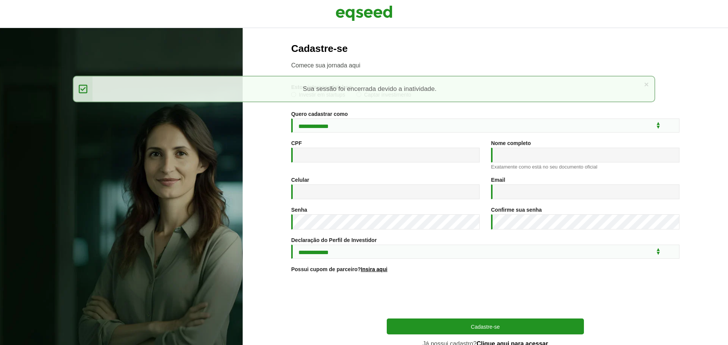 The height and width of the screenshot is (345, 728). Describe the element at coordinates (510, 143) in the screenshot. I see `label: Nome completo` at that location.